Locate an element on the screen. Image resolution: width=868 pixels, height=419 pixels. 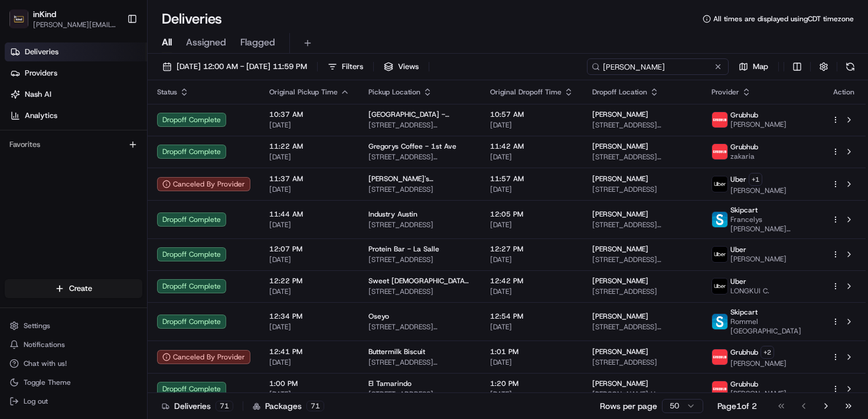
span: Protein Bar - La Salle is located at coordinates (404, 249).